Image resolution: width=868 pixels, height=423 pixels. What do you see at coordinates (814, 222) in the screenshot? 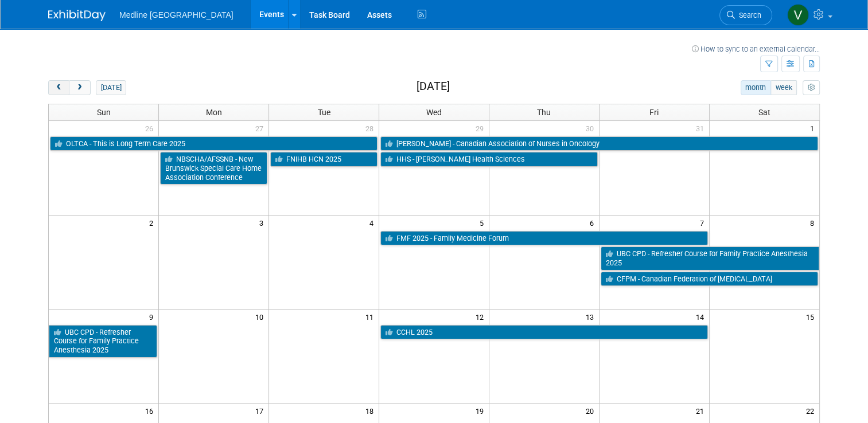
I see `span: 8` at bounding box center [814, 222].